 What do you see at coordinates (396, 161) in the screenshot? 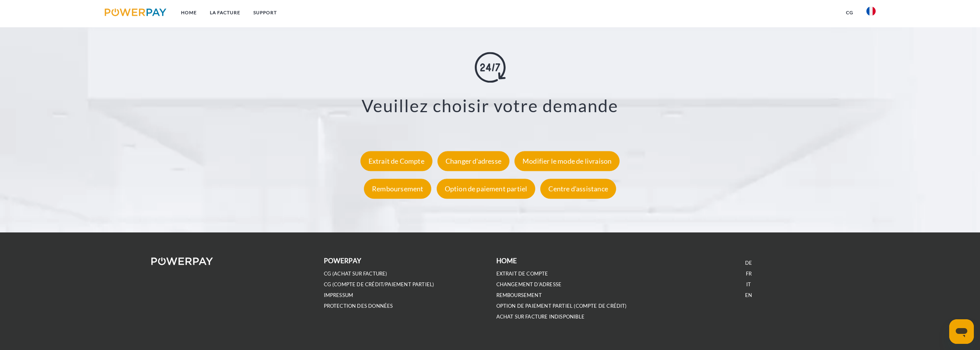
I see `a: Extrait de Compte` at bounding box center [396, 161].